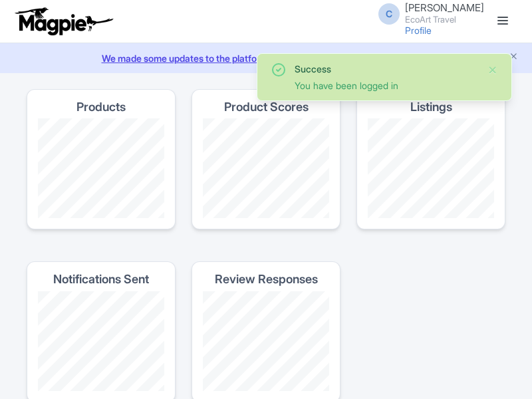 The width and height of the screenshot is (532, 399). Describe the element at coordinates (101, 279) in the screenshot. I see `h4: Notifications Sent` at that location.